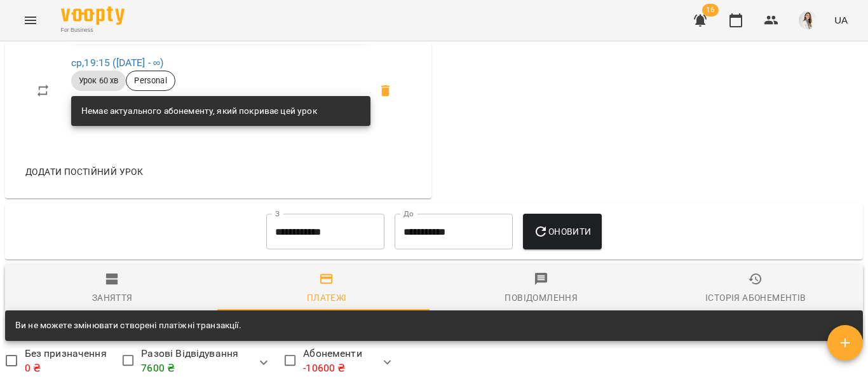  What do you see at coordinates (84, 172) in the screenshot?
I see `span: Додати постійний урок` at bounding box center [84, 172].